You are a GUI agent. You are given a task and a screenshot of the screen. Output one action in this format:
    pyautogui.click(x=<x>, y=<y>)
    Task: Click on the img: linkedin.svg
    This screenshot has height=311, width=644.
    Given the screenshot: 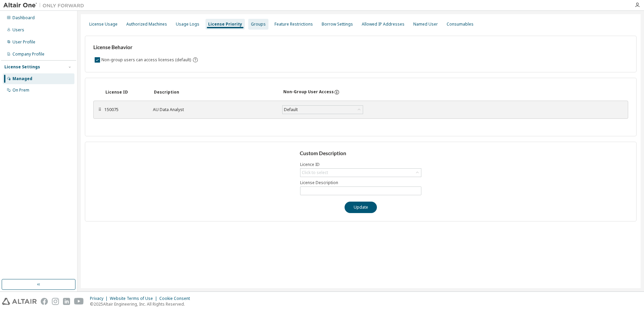 What is the action you would take?
    pyautogui.click(x=66, y=302)
    